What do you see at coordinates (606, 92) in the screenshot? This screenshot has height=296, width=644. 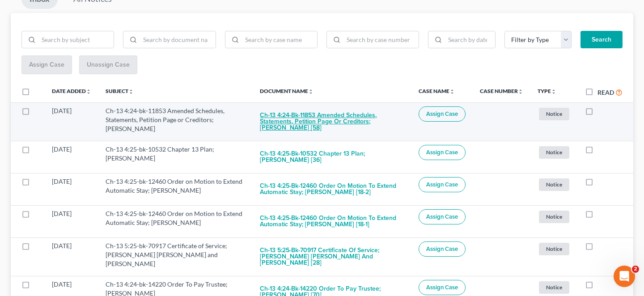 I see `label: Read` at bounding box center [606, 92].